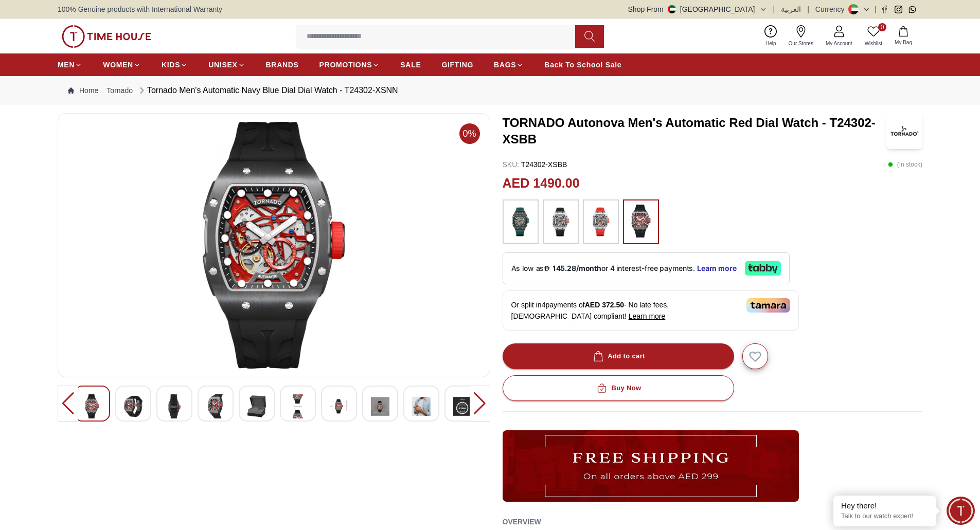 The height and width of the screenshot is (530, 980). What do you see at coordinates (874, 36) in the screenshot?
I see `a: 0Wishlist` at bounding box center [874, 36].